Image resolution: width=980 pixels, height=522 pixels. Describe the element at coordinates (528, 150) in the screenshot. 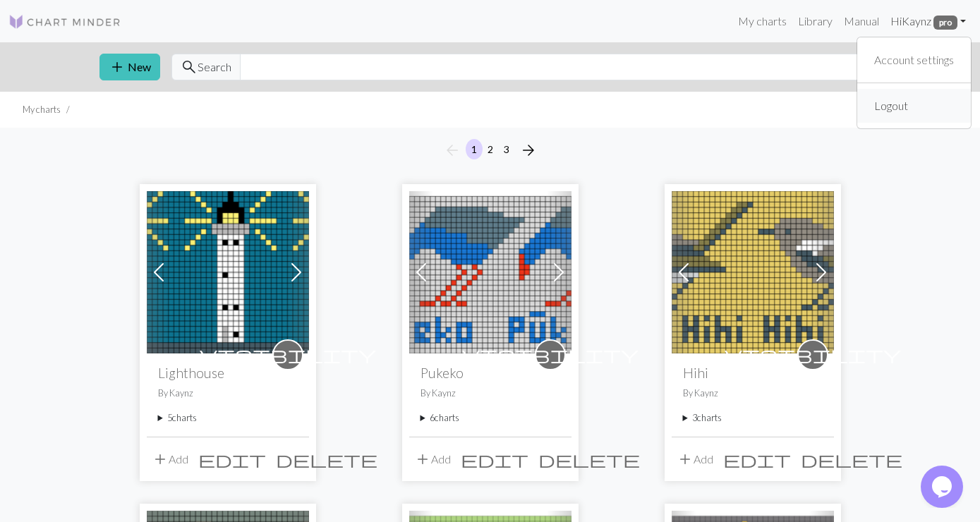

I see `span: arrow_forward` at that location.